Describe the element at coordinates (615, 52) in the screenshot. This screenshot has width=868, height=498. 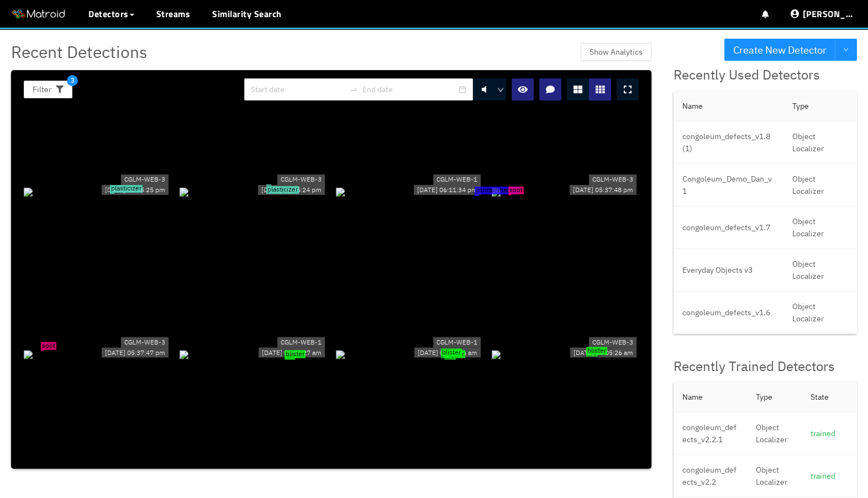
I see `button: Show Analytics` at that location.